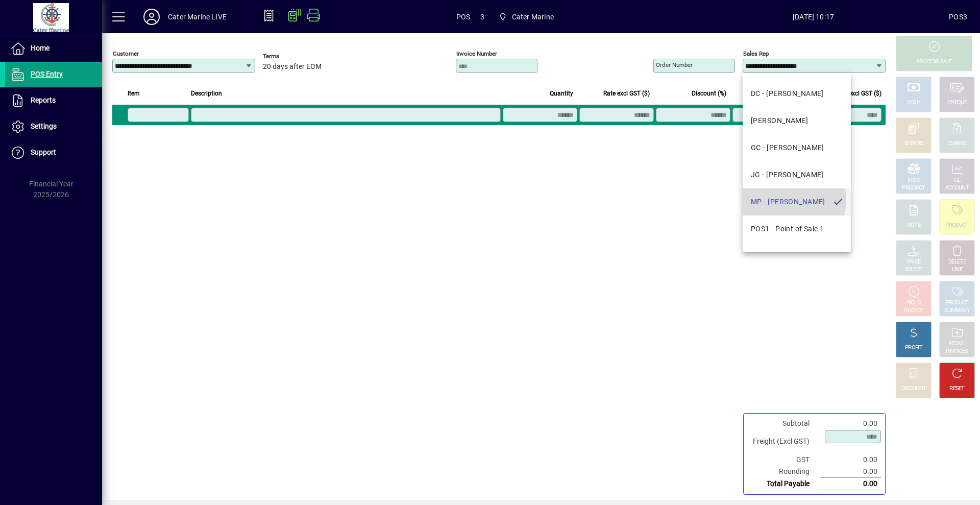 Image resolution: width=980 pixels, height=505 pixels. What do you see at coordinates (756, 53) in the screenshot?
I see `mat-label: Sales rep` at bounding box center [756, 53].